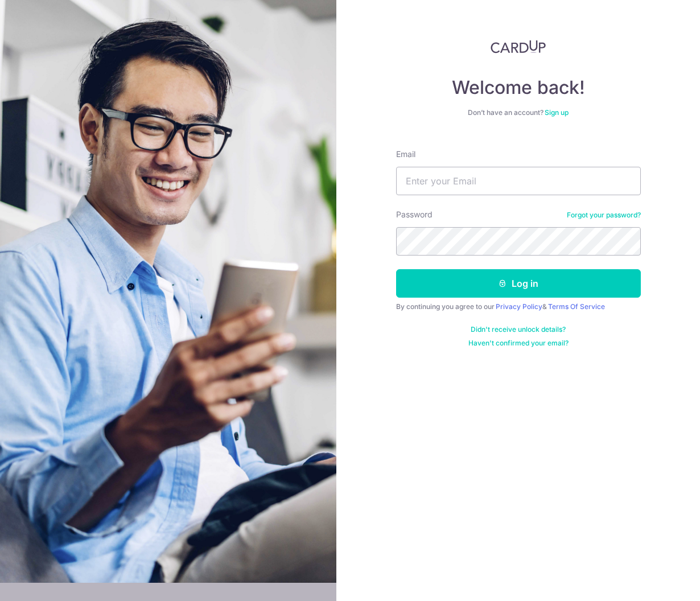 This screenshot has height=601, width=700. Describe the element at coordinates (556, 112) in the screenshot. I see `a: Sign up` at that location.